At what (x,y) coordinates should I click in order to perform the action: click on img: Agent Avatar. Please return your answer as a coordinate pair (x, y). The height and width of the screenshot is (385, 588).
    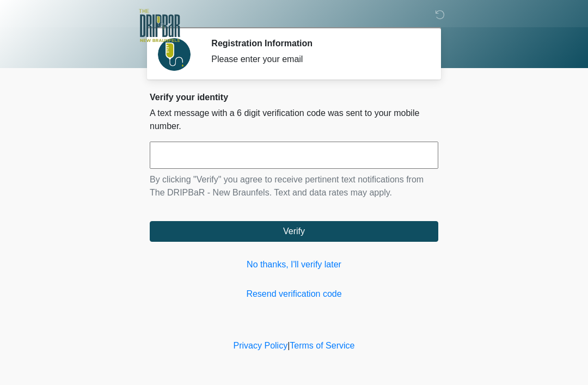
    Looking at the image, I should click on (174, 55).